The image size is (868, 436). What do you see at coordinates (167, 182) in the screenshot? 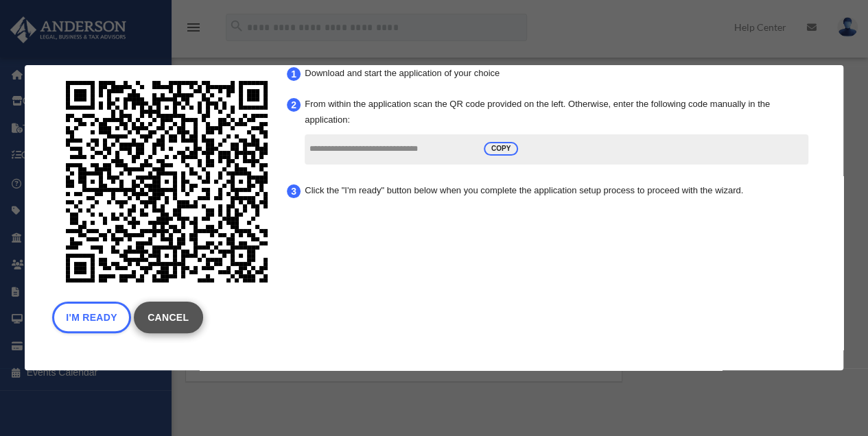
I see `img: svg+xml;base64,PHN2ZyB4bWxucz0iaHR0cDovL3d3dy53My5vcmcvMjAwMC9zdmciIHhtbG5zOnhsaW5rPSJodHRwOi8vd3...` at bounding box center [167, 182].